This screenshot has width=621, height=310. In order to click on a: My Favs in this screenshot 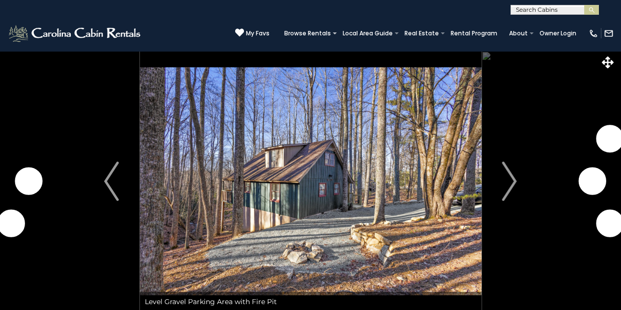, I will do `click(252, 33)`.